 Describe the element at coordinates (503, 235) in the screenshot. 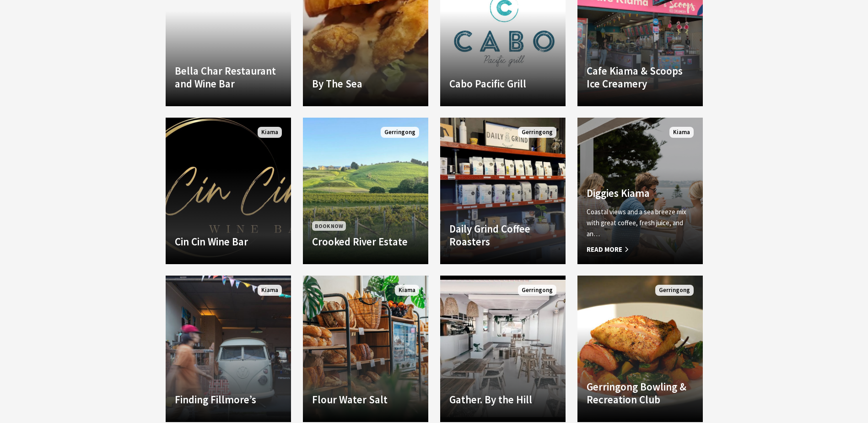

I see `h4: Daily Grind Coffee Roasters` at that location.